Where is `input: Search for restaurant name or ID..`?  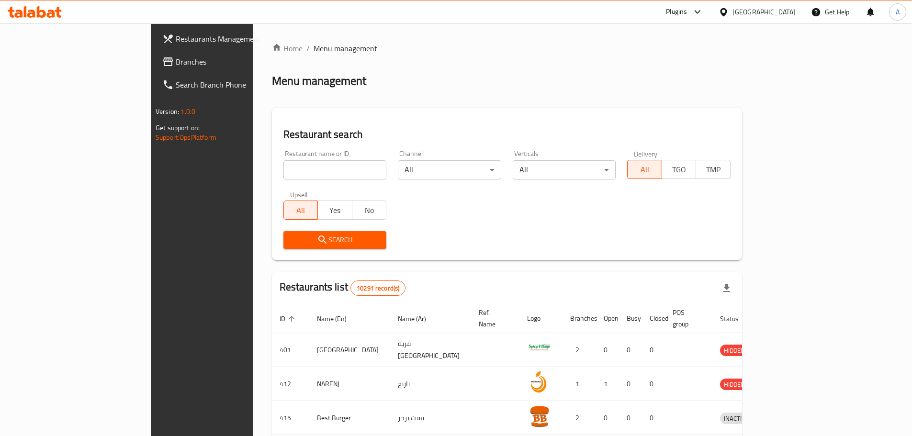 input: Search for restaurant name or ID.. is located at coordinates (335, 170).